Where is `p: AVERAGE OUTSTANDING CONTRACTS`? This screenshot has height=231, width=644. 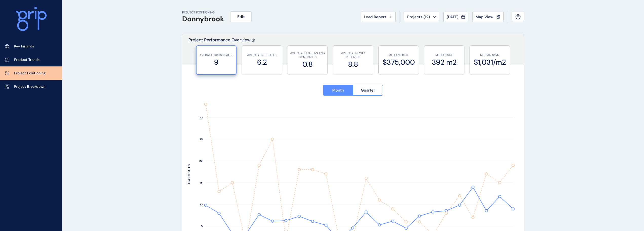 p: AVERAGE OUTSTANDING CONTRACTS is located at coordinates (307, 55).